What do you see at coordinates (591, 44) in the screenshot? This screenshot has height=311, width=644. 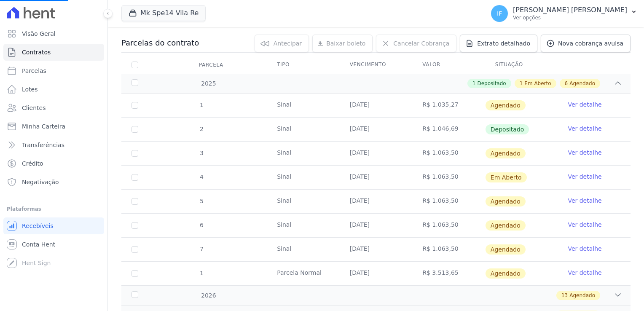 I see `span: Nova cobrança avulsa` at bounding box center [591, 44].